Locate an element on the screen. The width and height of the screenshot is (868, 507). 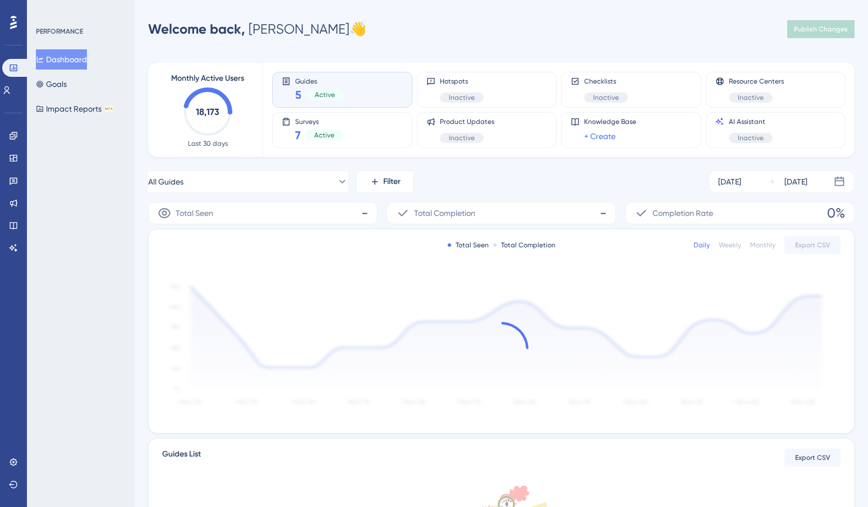
span: Resource Centers is located at coordinates (756, 81).